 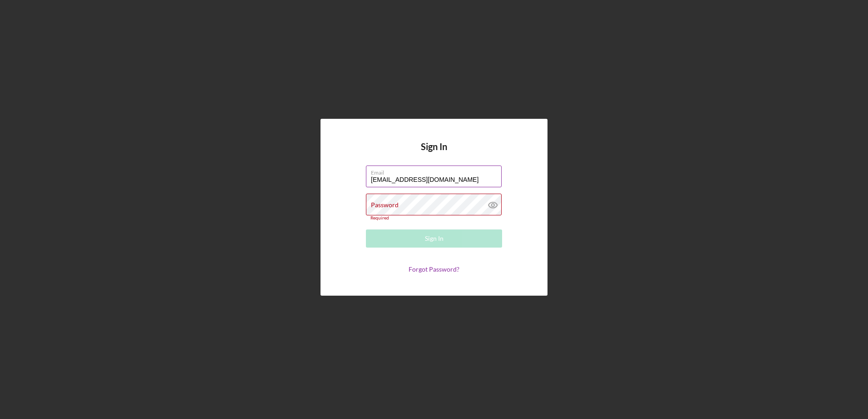 What do you see at coordinates (384, 205) in the screenshot?
I see `label: Password` at bounding box center [384, 205].